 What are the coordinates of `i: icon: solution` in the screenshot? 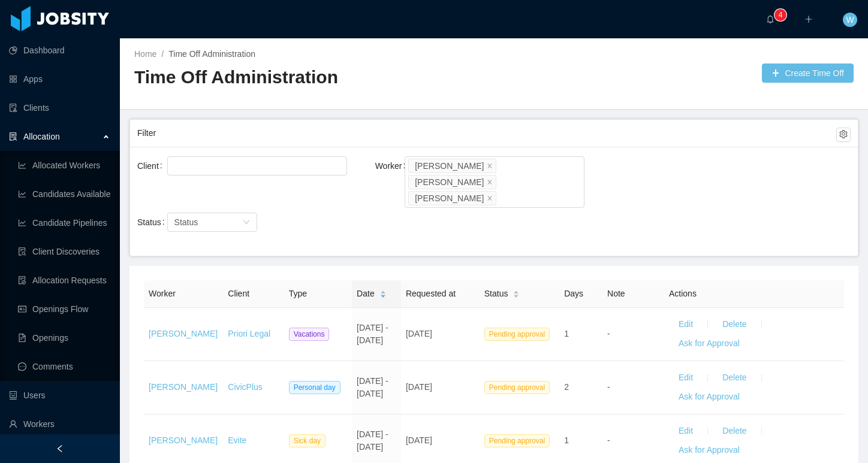 It's located at (13, 137).